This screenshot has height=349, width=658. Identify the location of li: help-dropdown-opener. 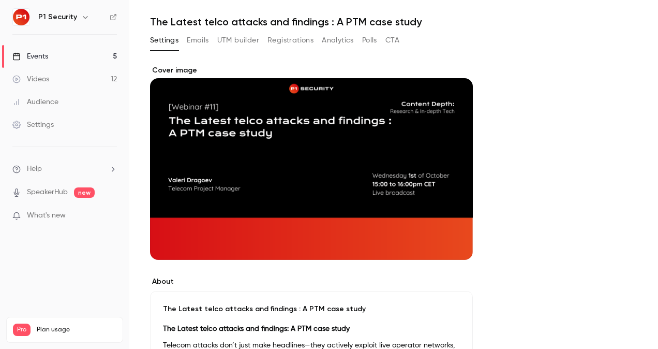
(65, 169).